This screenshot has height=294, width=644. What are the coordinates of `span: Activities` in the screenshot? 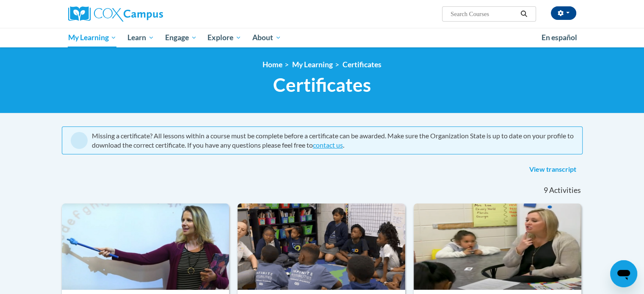 It's located at (565, 190).